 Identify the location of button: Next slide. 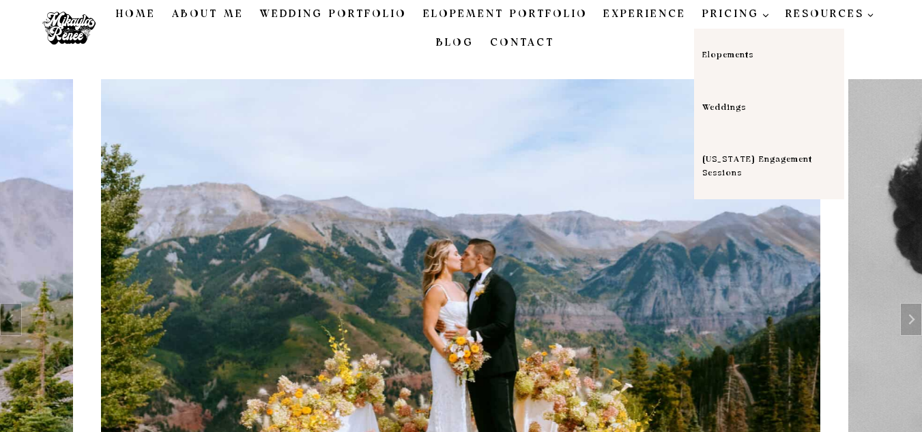
(911, 319).